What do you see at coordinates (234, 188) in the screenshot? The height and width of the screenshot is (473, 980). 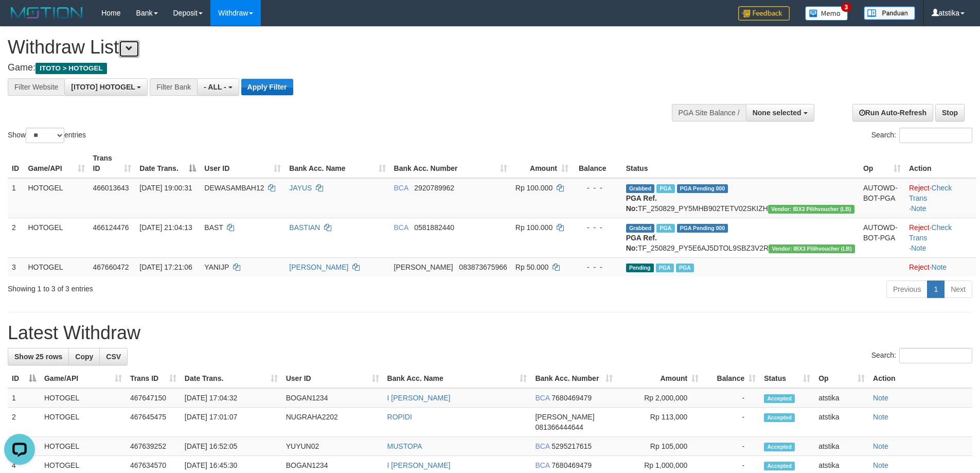 I see `span: DEWASAMBAH12` at bounding box center [234, 188].